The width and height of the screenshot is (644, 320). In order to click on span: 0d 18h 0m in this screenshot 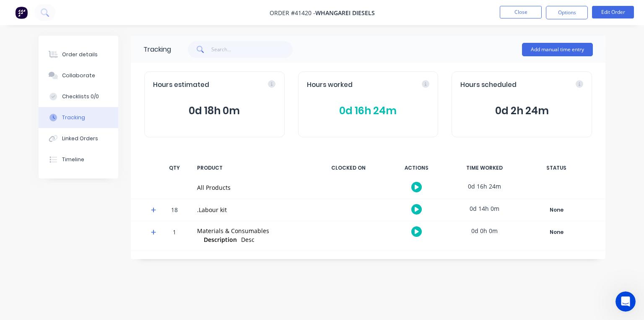, I will do `click(214, 111)`.